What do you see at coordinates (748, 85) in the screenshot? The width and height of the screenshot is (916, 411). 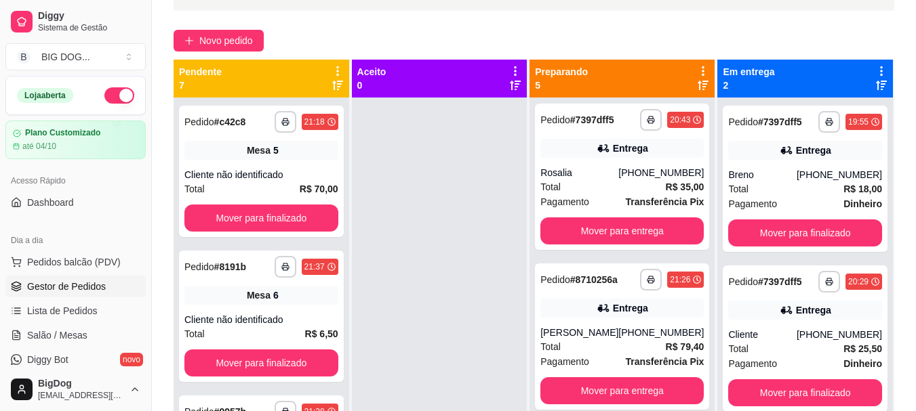 I see `p: 2` at bounding box center [748, 85].